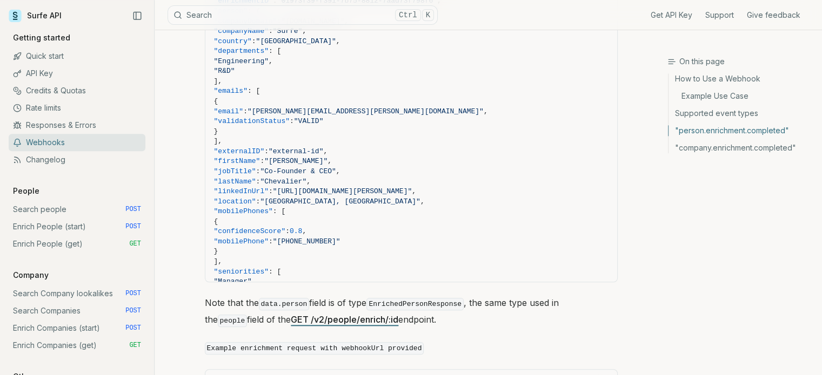 This screenshot has width=822, height=375. What do you see at coordinates (741, 113) in the screenshot?
I see `a: Supported event types` at bounding box center [741, 113].